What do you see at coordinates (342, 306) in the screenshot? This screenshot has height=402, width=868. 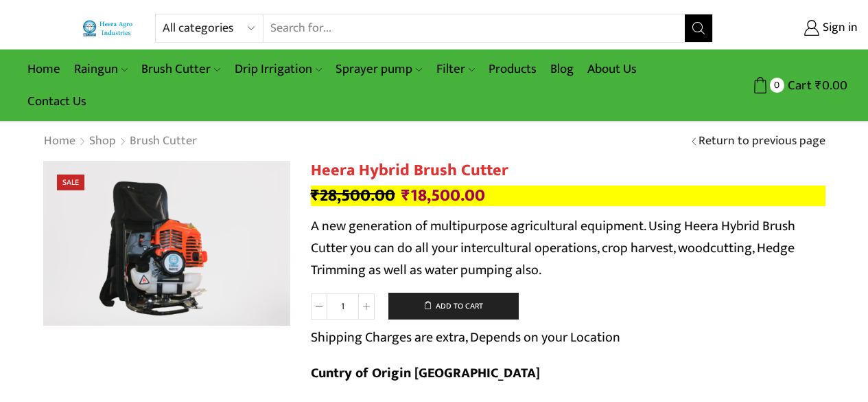 I see `input: Product quantity` at bounding box center [342, 306].